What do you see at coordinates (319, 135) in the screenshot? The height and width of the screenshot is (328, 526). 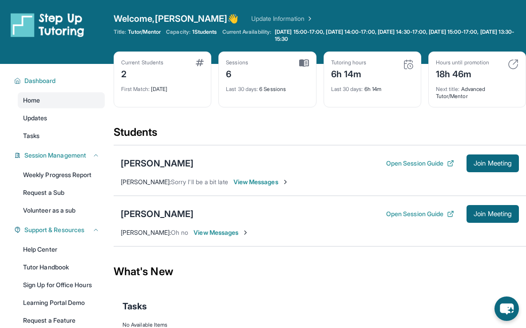 I see `div: Students` at bounding box center [319, 135].